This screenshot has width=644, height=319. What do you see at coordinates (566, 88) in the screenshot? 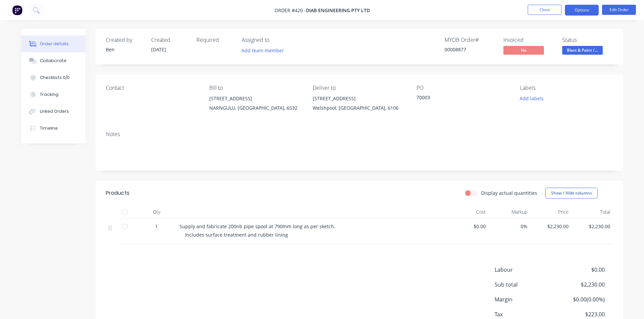
I see `div: Labels` at bounding box center [566, 88].